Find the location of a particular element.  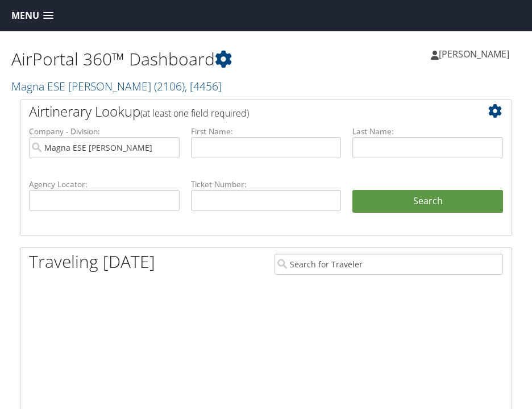

h1: AirPortal 360™ Dashboard is located at coordinates (139, 59).